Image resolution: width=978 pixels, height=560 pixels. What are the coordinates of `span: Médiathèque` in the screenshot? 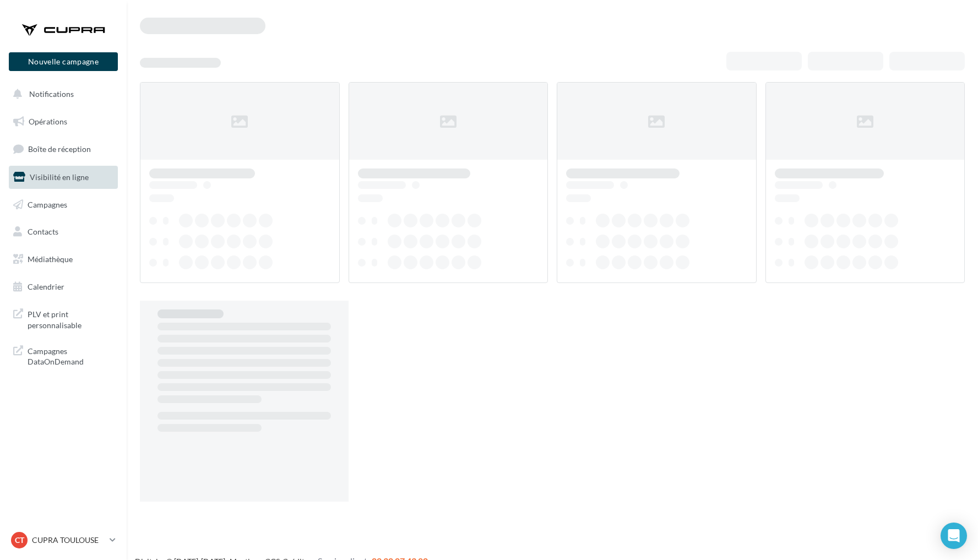 It's located at (50, 259).